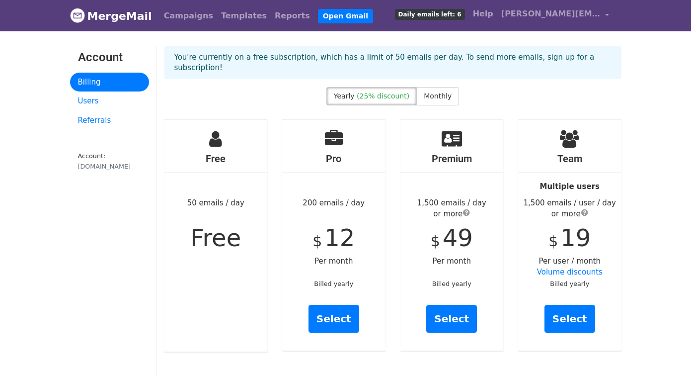 This screenshot has width=691, height=375. Describe the element at coordinates (334, 159) in the screenshot. I see `h4: Pro` at that location.